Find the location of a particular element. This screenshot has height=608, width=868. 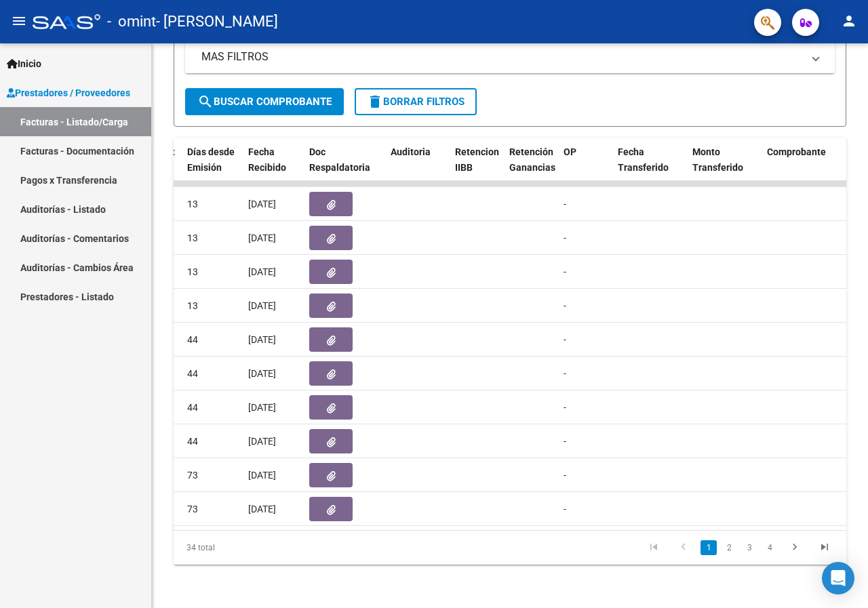

a: 2 is located at coordinates (729, 548).